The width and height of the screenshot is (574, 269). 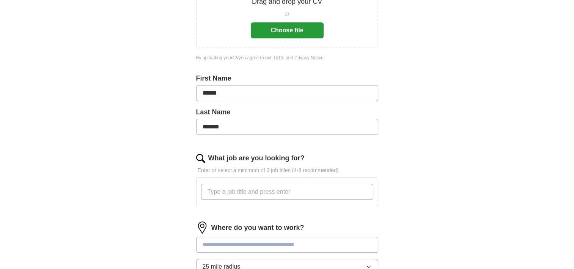 What do you see at coordinates (202, 227) in the screenshot?
I see `img: location.png` at bounding box center [202, 227].